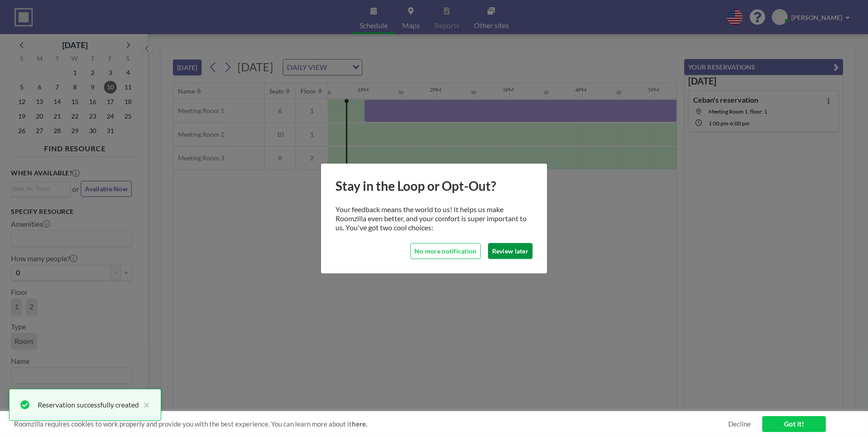 The width and height of the screenshot is (868, 437). What do you see at coordinates (434, 185) in the screenshot?
I see `h1: Stay in the Loop or Opt-Out?` at bounding box center [434, 185].